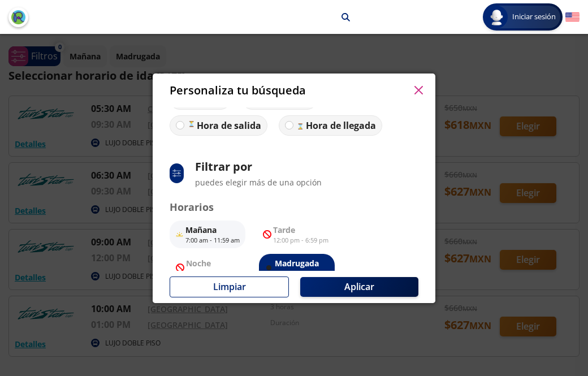  Describe the element at coordinates (237, 90) in the screenshot. I see `p: Personaliza tu búsqueda` at that location.